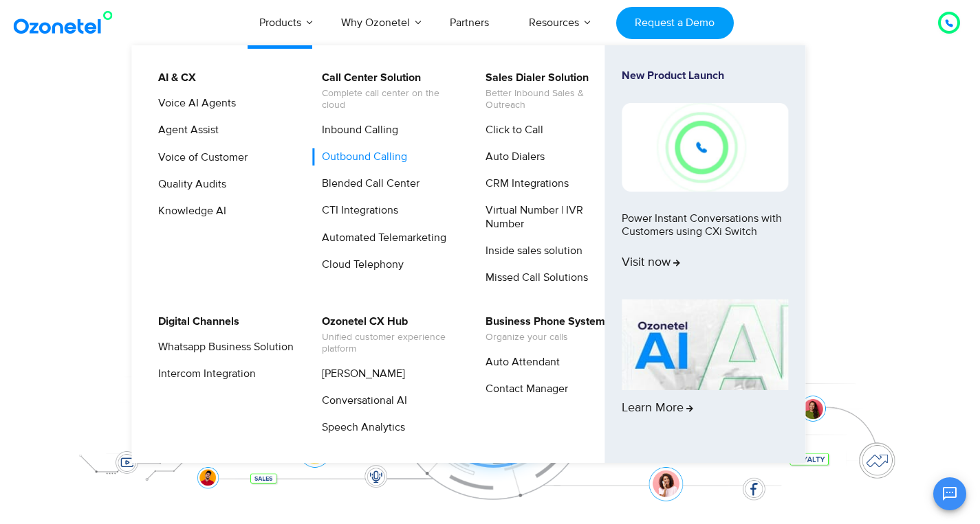 This screenshot has width=980, height=524. What do you see at coordinates (545, 337) in the screenshot?
I see `span: Organize your calls` at bounding box center [545, 337].